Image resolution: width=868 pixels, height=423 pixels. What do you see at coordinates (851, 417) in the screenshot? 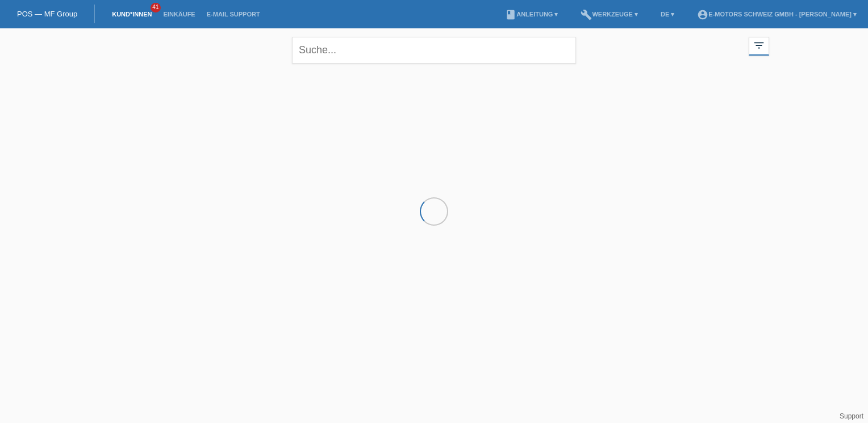
I see `a: Support` at bounding box center [851, 417].